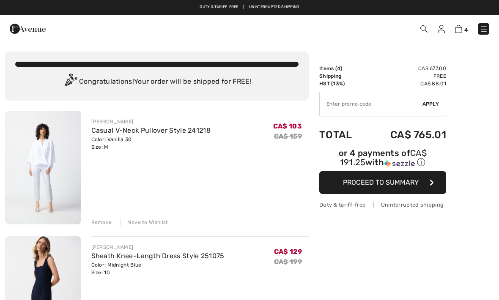 The image size is (499, 300). What do you see at coordinates (342, 84) in the screenshot?
I see `td: HST (13%)` at bounding box center [342, 84].